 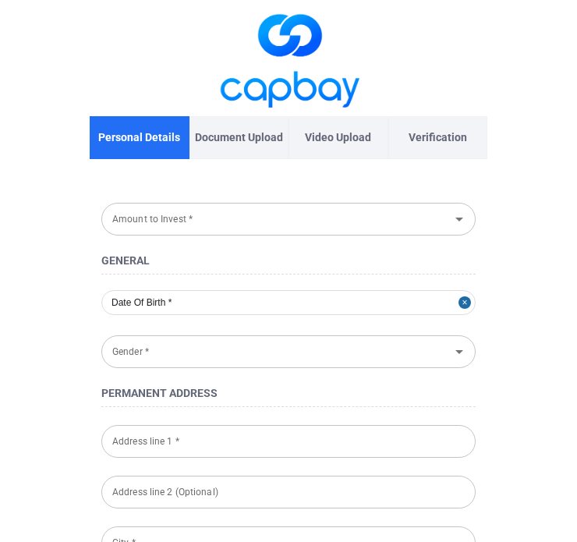 I want to click on p: Verification, so click(x=437, y=137).